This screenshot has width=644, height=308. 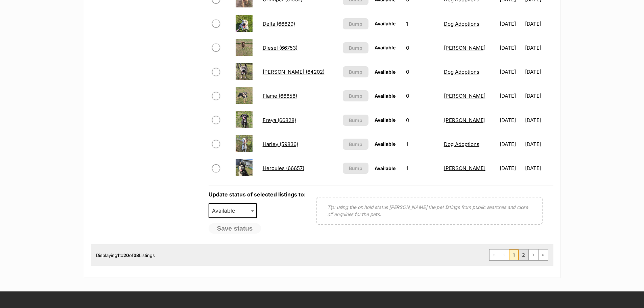 What do you see at coordinates (284, 168) in the screenshot?
I see `a: Hercules (66657)` at bounding box center [284, 168].